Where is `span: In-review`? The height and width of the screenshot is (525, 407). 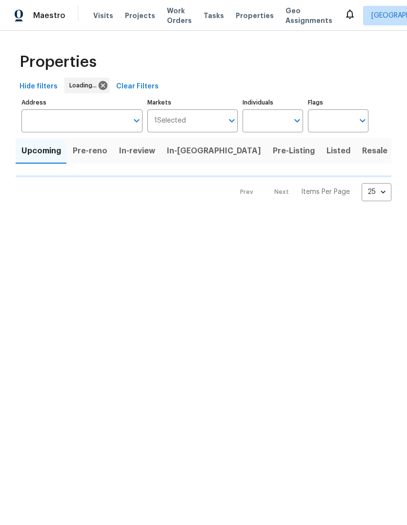
span: In-review is located at coordinates (137, 151).